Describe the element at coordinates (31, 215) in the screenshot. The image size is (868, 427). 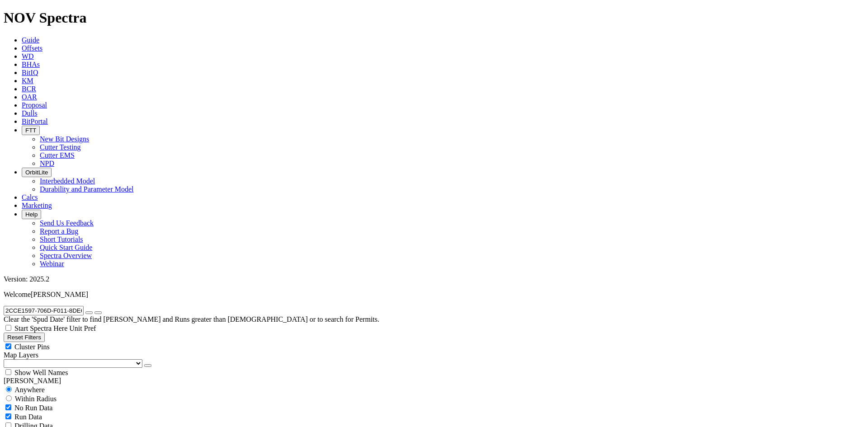
I see `span: Help` at that location.